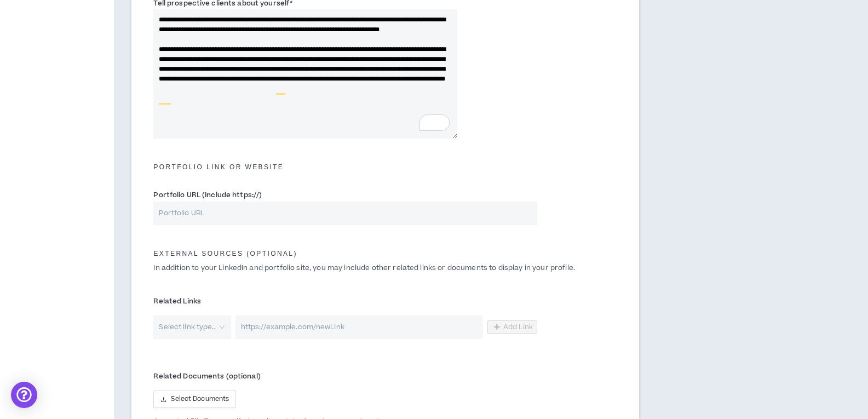  Describe the element at coordinates (512, 327) in the screenshot. I see `button: Add Link` at that location.